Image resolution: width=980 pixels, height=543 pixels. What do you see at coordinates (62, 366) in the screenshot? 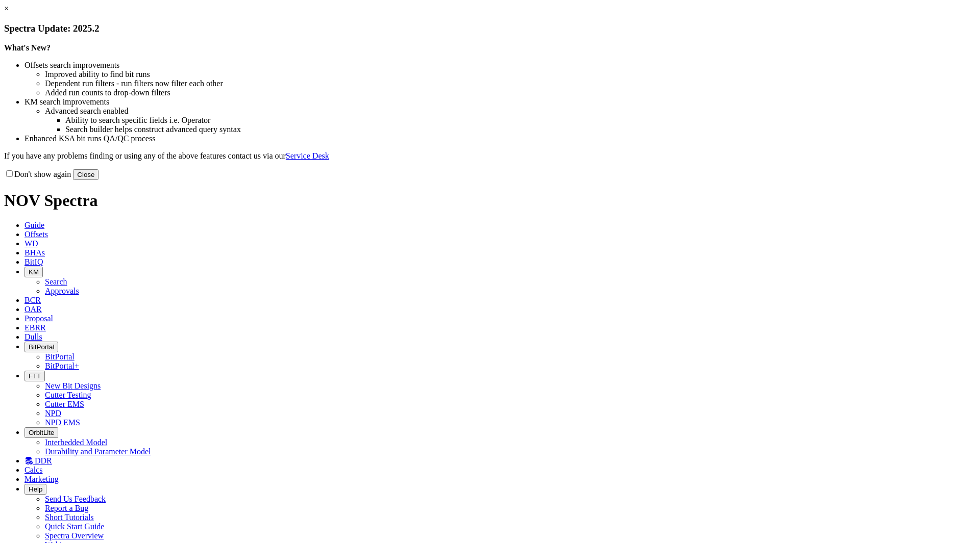
I see `a: BitPortal+` at bounding box center [62, 366].